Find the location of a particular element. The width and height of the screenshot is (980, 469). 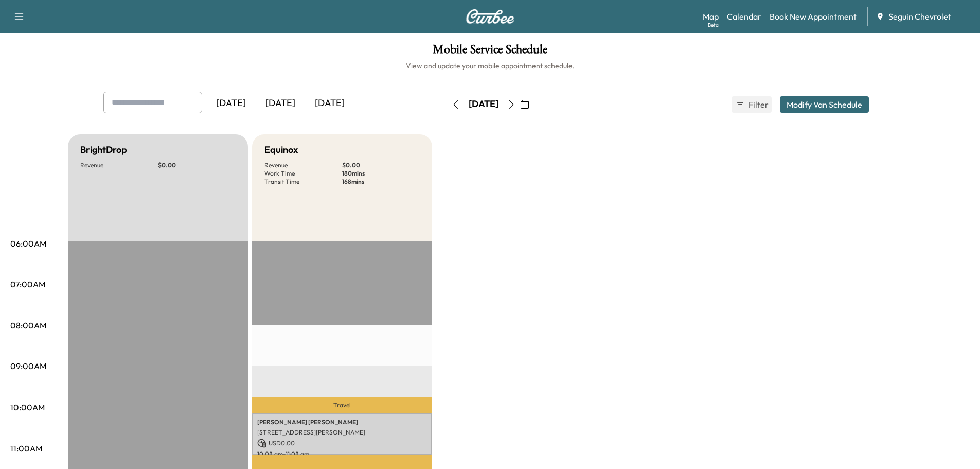

p: 11:00AM is located at coordinates (26, 448).